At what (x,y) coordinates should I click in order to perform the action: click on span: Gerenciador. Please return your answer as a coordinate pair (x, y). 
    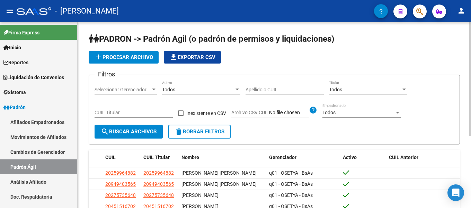
    Looking at the image, I should click on (283, 157).